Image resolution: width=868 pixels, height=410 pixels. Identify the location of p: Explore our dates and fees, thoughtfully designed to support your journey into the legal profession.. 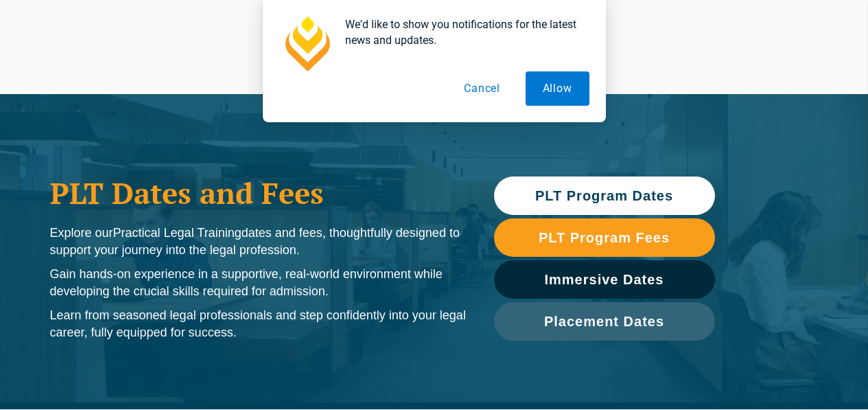
(258, 241).